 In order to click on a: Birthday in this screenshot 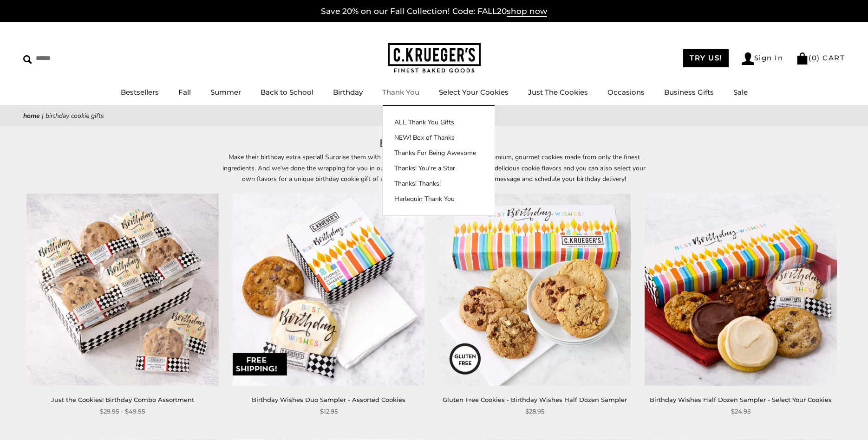, I will do `click(348, 92)`.